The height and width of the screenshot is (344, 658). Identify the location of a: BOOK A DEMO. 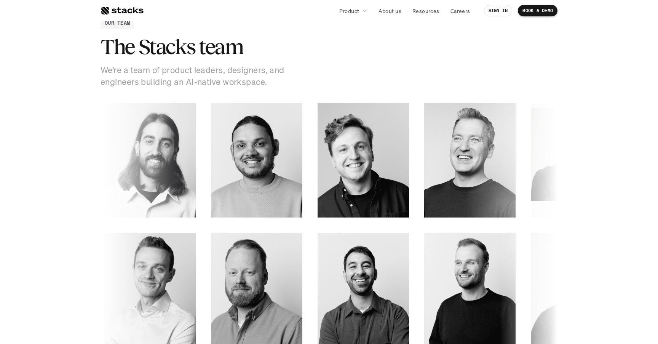
(538, 11).